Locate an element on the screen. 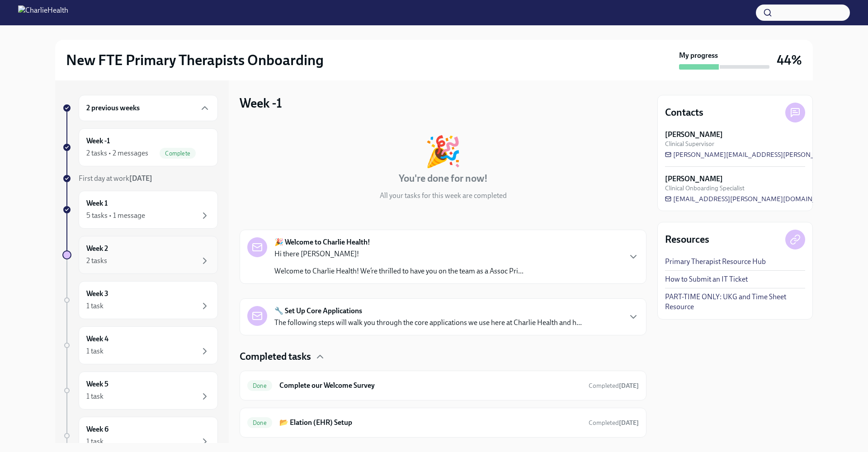 This screenshot has height=452, width=868. span: September 12th, 2025 17:54 is located at coordinates (613, 386).